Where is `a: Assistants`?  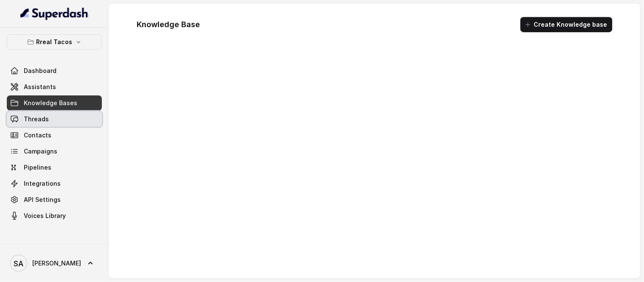 a: Assistants is located at coordinates (55, 87).